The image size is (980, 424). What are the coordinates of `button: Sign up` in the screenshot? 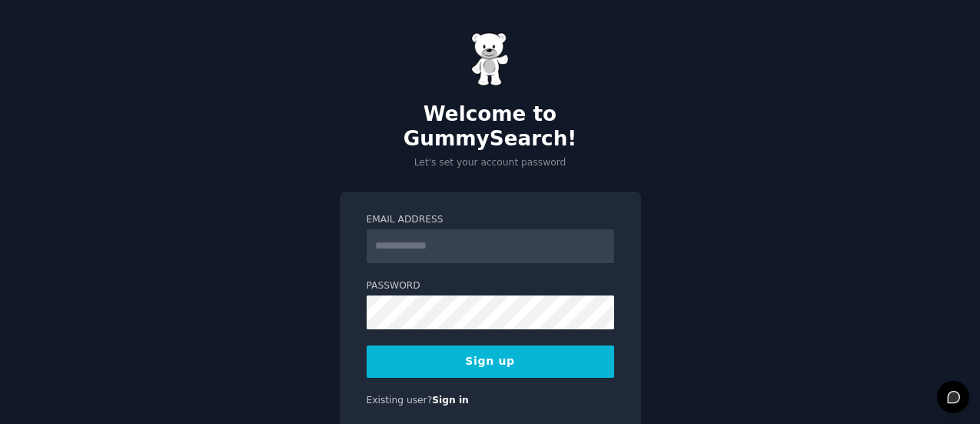 It's located at (490, 361).